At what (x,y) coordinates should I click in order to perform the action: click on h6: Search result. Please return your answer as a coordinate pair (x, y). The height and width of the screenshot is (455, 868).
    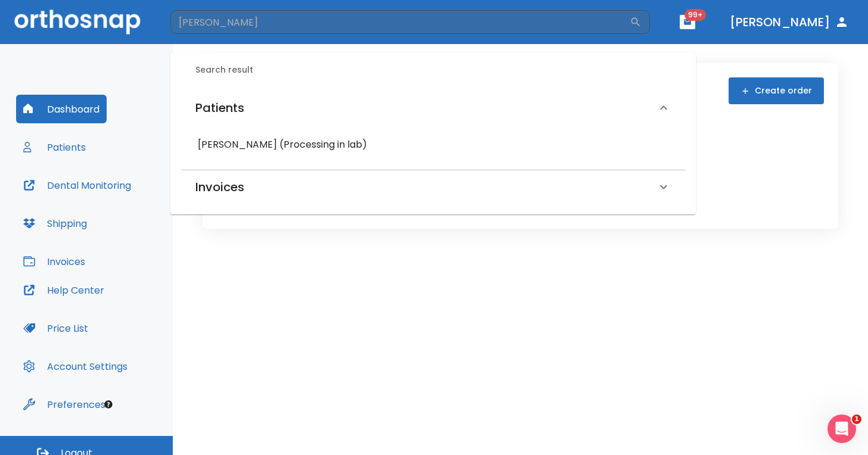
    Looking at the image, I should click on (440, 70).